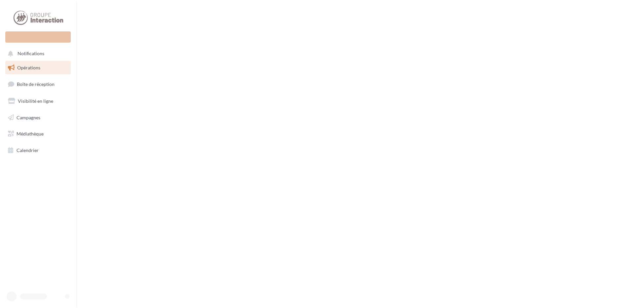 This screenshot has height=308, width=632. I want to click on span: Opérations, so click(29, 67).